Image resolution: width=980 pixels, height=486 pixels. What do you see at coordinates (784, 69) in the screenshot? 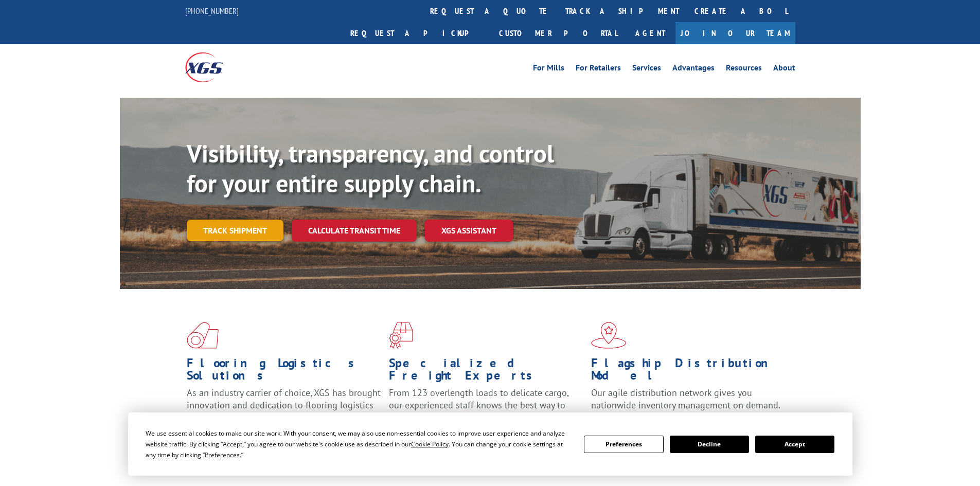
I see `a: About` at bounding box center [784, 69].